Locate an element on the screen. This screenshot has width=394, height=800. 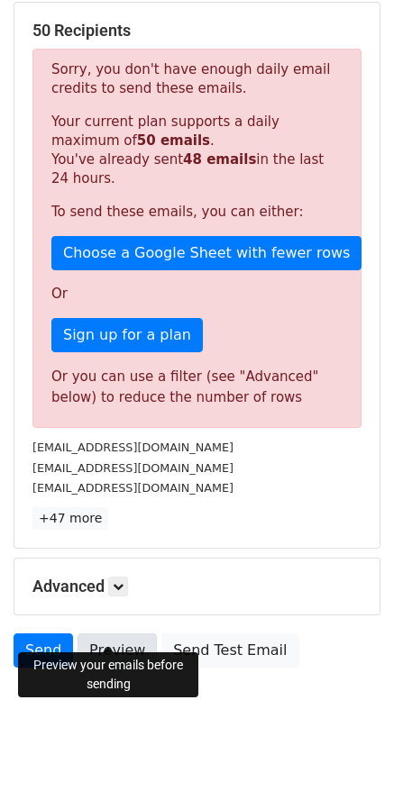
p: To send these emails, you can either: is located at coordinates (196, 212).